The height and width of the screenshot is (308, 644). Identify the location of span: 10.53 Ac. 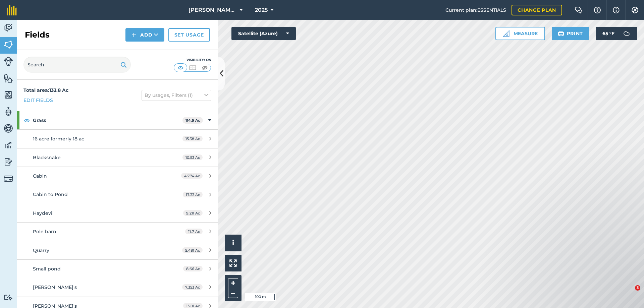
(193, 157).